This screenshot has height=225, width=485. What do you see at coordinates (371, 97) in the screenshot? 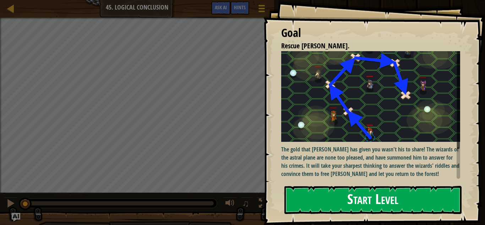
I see `img: Logical conclusion` at bounding box center [371, 97].